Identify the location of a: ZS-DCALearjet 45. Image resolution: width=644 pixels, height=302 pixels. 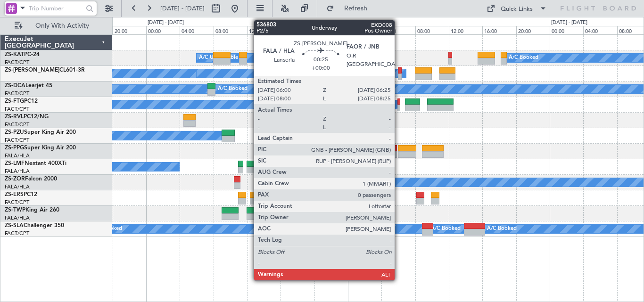
(28, 86).